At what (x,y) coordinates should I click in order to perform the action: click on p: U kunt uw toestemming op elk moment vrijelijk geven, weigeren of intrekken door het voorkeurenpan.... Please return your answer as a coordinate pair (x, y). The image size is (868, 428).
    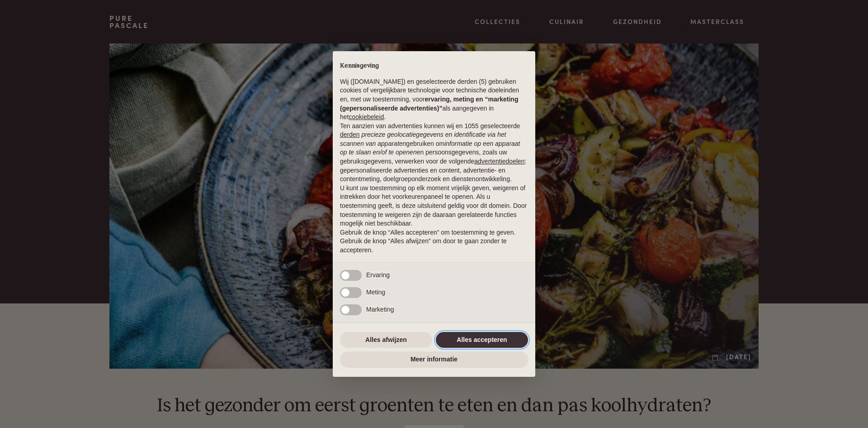
    Looking at the image, I should click on (434, 206).